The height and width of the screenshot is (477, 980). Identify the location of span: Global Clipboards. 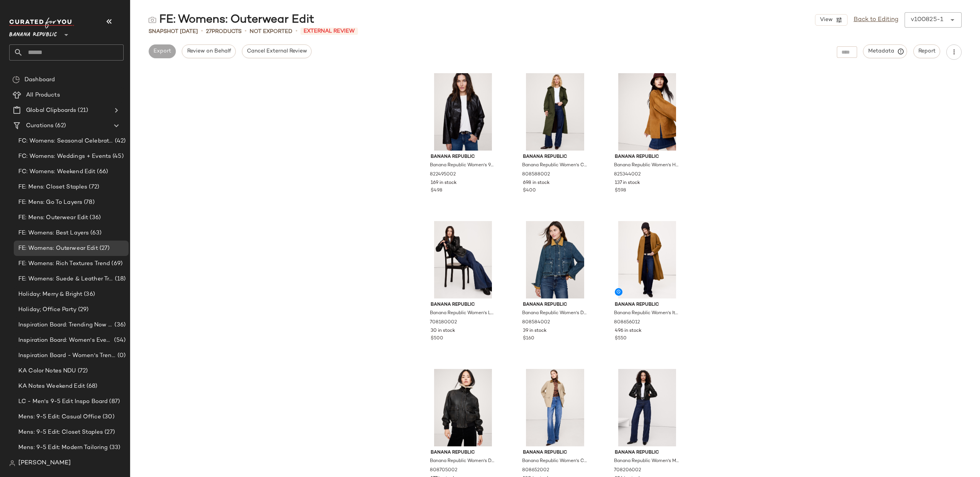
(51, 111).